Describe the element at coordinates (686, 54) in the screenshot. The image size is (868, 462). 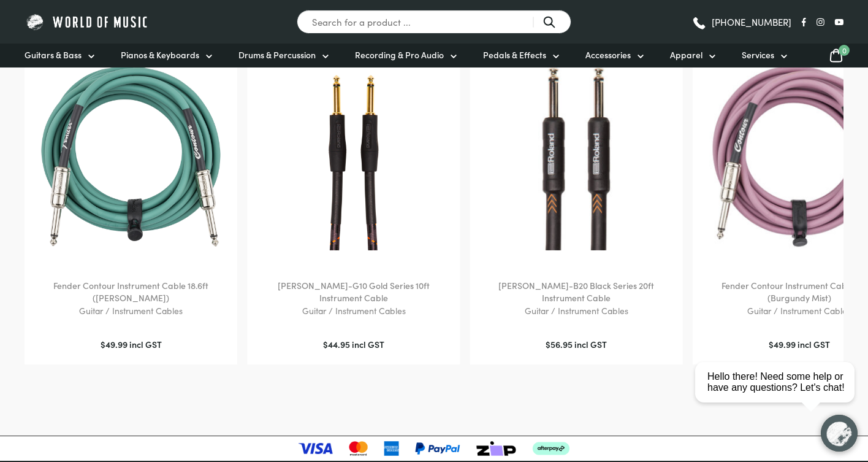
I see `span: Apparel` at that location.